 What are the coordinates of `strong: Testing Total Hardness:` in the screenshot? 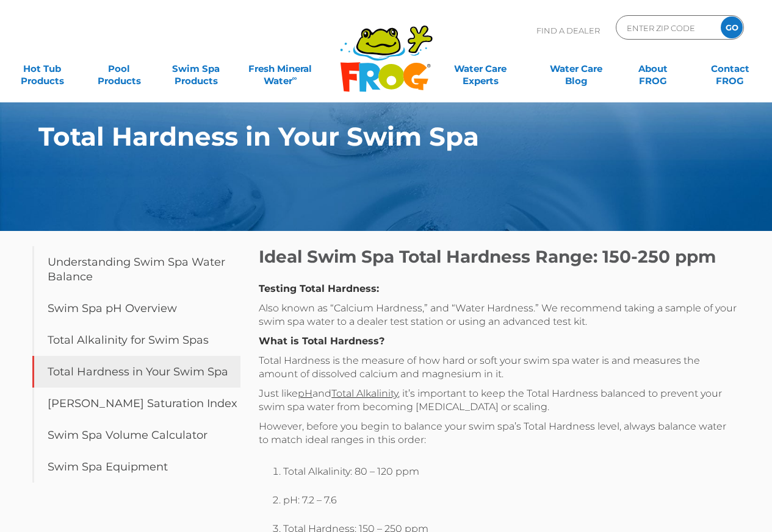 It's located at (318, 289).